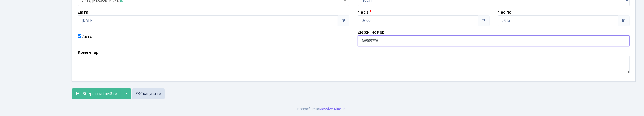  What do you see at coordinates (364, 12) in the screenshot?
I see `label: Час з` at bounding box center [364, 12].